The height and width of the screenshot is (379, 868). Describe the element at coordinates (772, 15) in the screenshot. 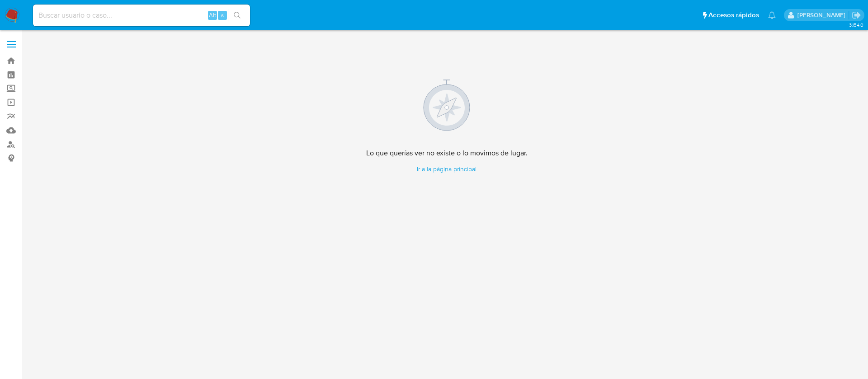

I see `a: Notificaciones` at that location.